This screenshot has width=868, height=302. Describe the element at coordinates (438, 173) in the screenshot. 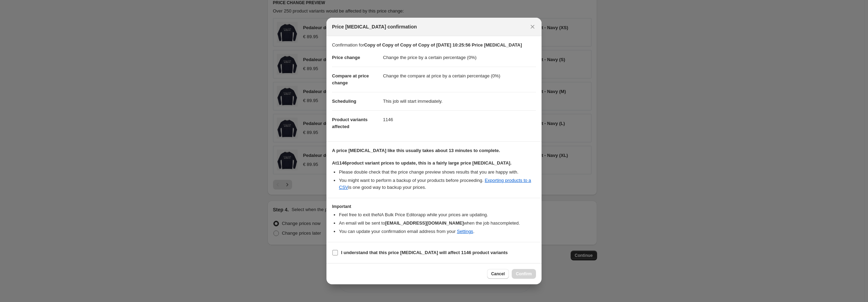

I see `li: Please double check that the price change preview shows results that you are happy with.` at that location.